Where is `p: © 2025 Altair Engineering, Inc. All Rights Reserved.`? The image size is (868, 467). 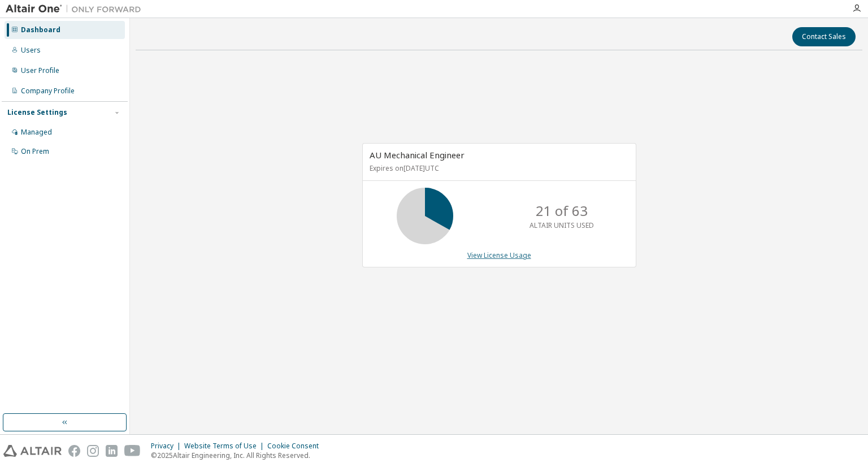
p: © 2025 Altair Engineering, Inc. All Rights Reserved. is located at coordinates (238, 455).